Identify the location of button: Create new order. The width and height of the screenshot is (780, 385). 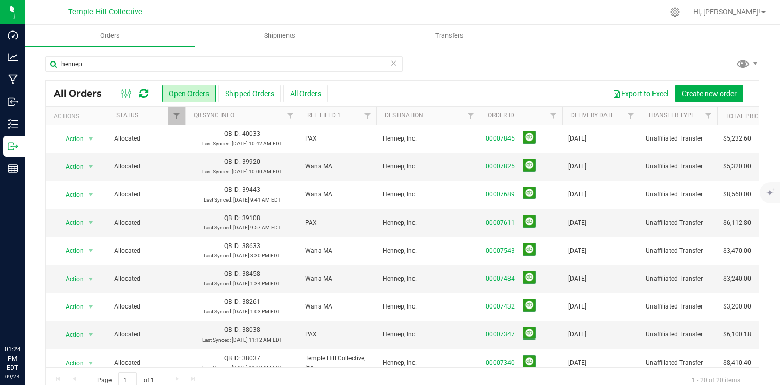
(710, 93).